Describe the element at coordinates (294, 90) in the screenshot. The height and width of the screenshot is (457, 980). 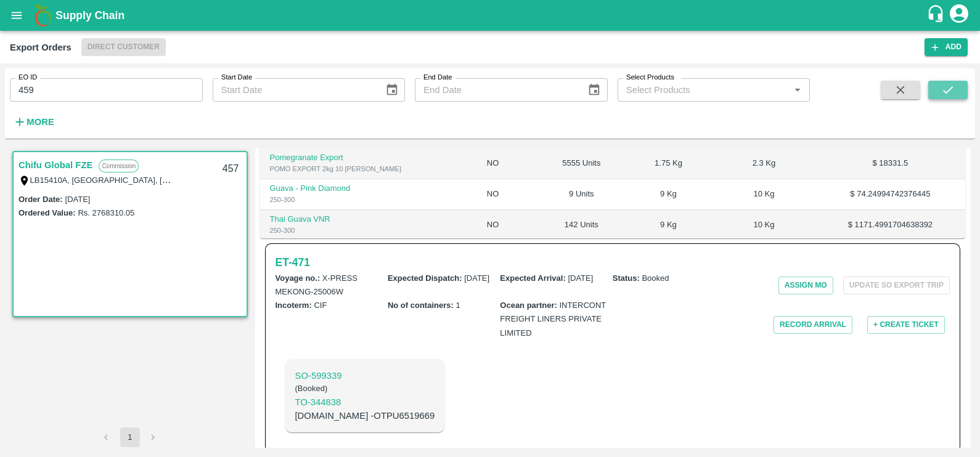
I see `input: Start Date` at that location.